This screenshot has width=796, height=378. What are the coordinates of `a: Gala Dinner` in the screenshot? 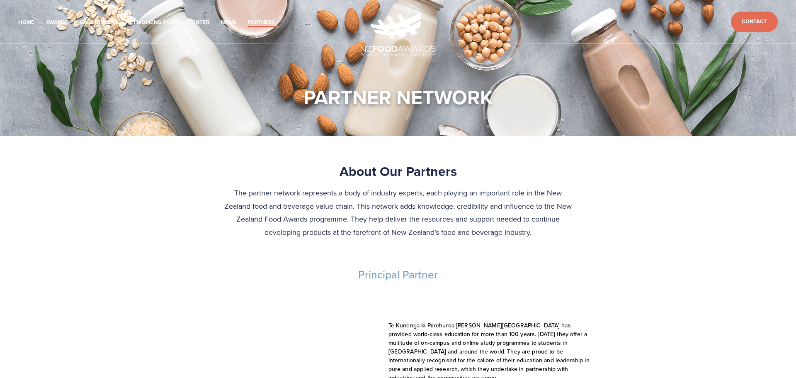 It's located at (97, 22).